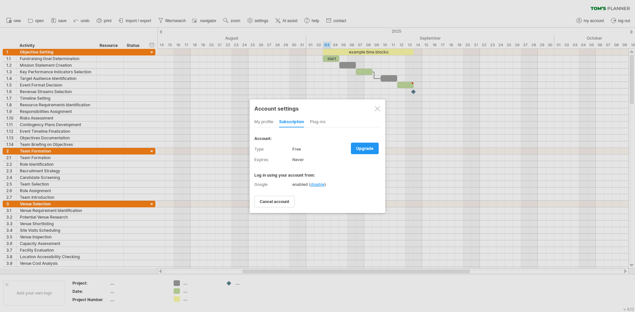 Image resolution: width=635 pixels, height=312 pixels. What do you see at coordinates (317, 108) in the screenshot?
I see `div: Account settings` at bounding box center [317, 108].